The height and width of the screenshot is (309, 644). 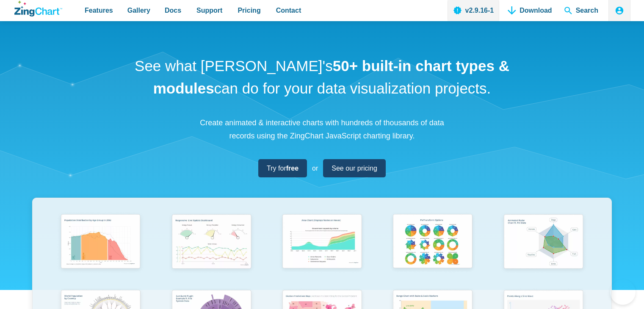 What do you see at coordinates (38, 8) in the screenshot?
I see `a: ZingChart Logo. Click to return to the homepage` at bounding box center [38, 8].